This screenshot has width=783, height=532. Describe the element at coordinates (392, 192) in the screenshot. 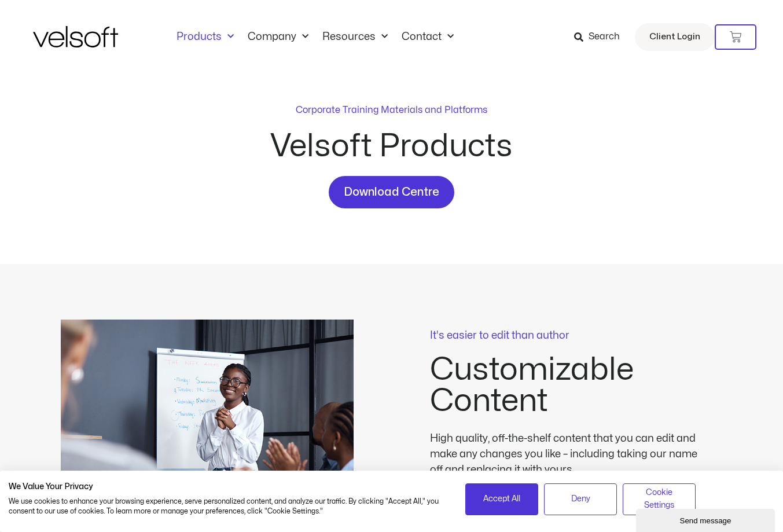

I see `a: Download Centre` at that location.